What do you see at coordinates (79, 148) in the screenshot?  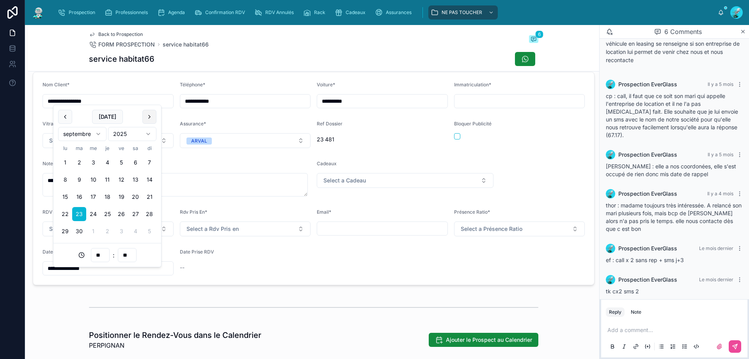 I see `th: mardi` at bounding box center [79, 148].